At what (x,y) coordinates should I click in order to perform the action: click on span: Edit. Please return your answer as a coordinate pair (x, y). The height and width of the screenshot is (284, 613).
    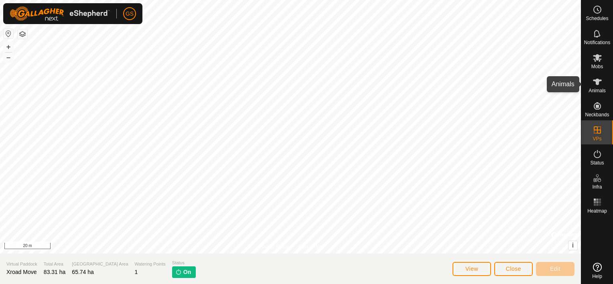
    Looking at the image, I should click on (555, 269).